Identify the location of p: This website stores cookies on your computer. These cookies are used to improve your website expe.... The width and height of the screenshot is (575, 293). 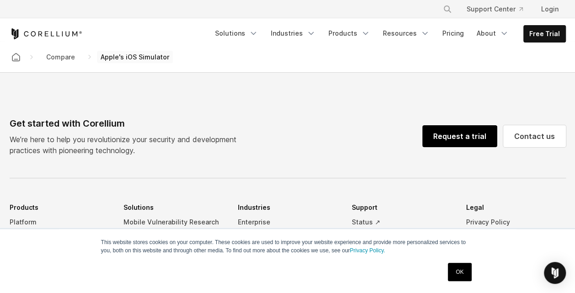
(288, 247).